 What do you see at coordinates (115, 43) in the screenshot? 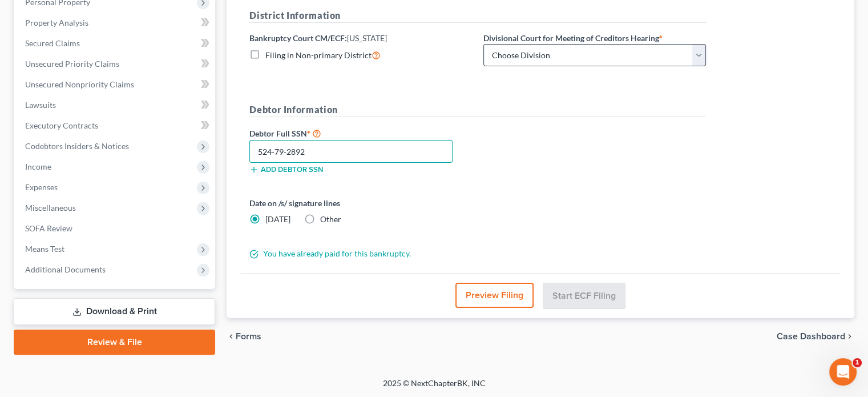
I see `a: Secured Claims` at bounding box center [115, 43].